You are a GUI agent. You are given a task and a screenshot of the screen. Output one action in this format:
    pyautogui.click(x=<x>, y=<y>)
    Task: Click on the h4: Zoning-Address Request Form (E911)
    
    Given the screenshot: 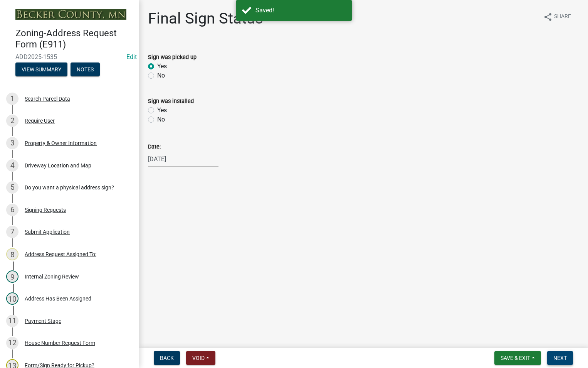 What is the action you would take?
    pyautogui.click(x=74, y=39)
    